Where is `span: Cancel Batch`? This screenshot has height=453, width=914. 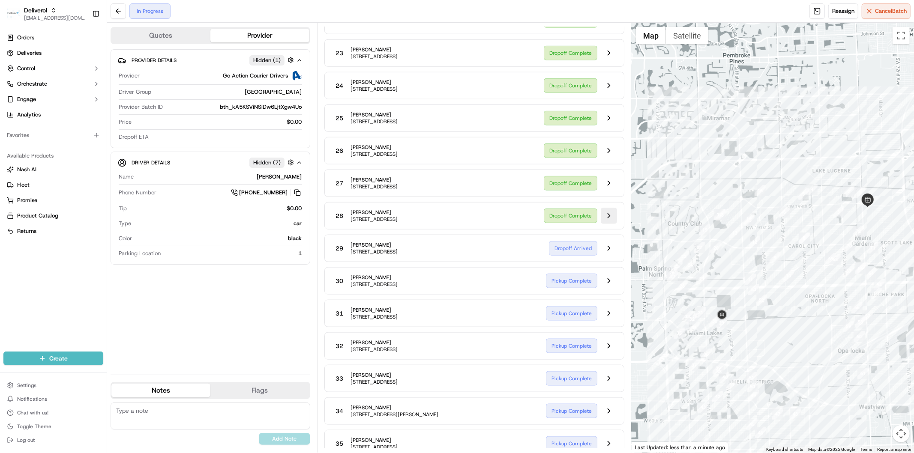
span: Cancel Batch is located at coordinates (891, 11).